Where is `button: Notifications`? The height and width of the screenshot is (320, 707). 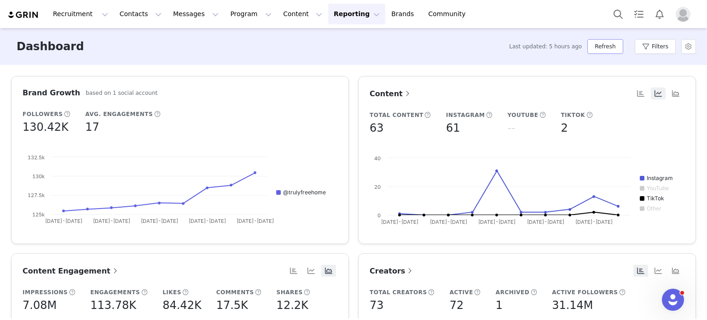
button: Notifications is located at coordinates (659, 14).